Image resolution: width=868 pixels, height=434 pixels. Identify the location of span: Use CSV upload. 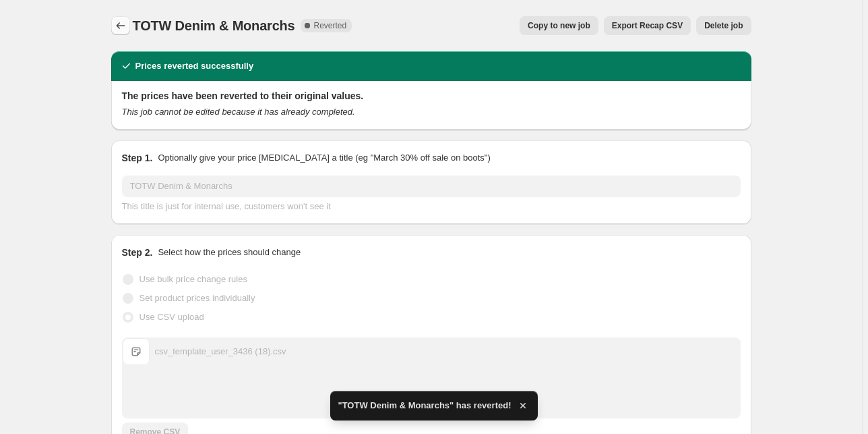
(172, 316).